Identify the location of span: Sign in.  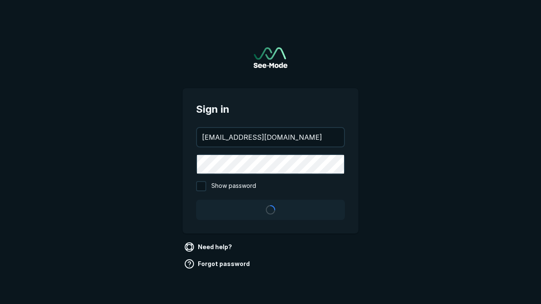
(270, 109).